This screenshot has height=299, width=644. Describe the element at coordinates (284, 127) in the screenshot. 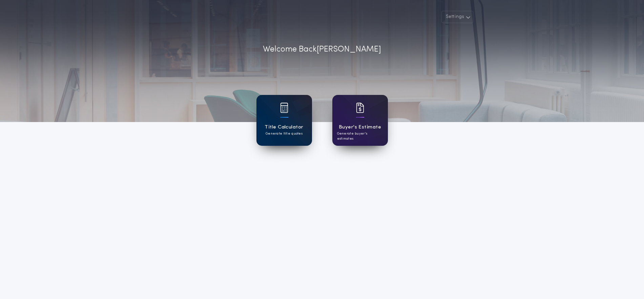

I see `h1: Title Calculator` at that location.